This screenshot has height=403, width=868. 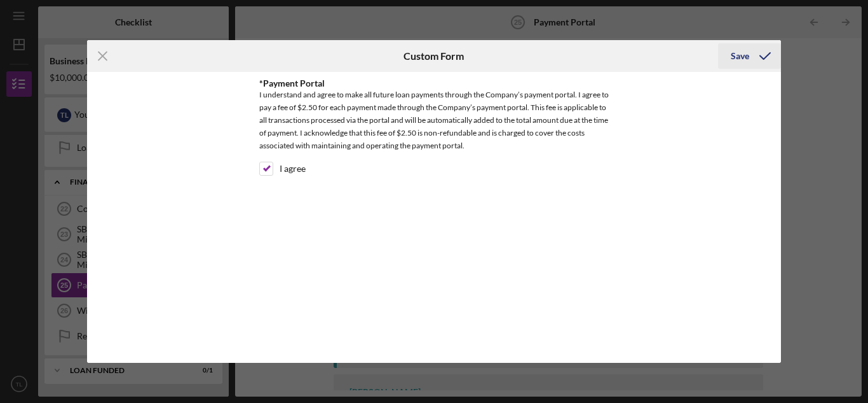 What do you see at coordinates (740, 56) in the screenshot?
I see `div: Save` at bounding box center [740, 56].